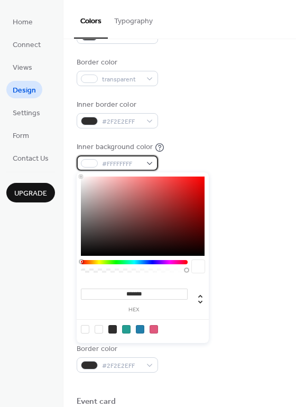  What do you see at coordinates (22, 68) in the screenshot?
I see `span: Views` at bounding box center [22, 68].